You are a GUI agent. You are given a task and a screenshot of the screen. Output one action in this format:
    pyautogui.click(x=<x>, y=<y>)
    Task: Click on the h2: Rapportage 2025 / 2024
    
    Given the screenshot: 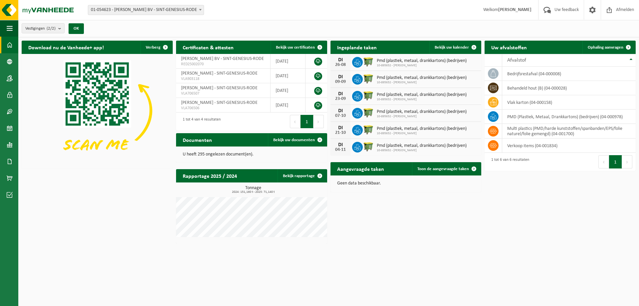 What is the action you would take?
    pyautogui.click(x=210, y=175)
    